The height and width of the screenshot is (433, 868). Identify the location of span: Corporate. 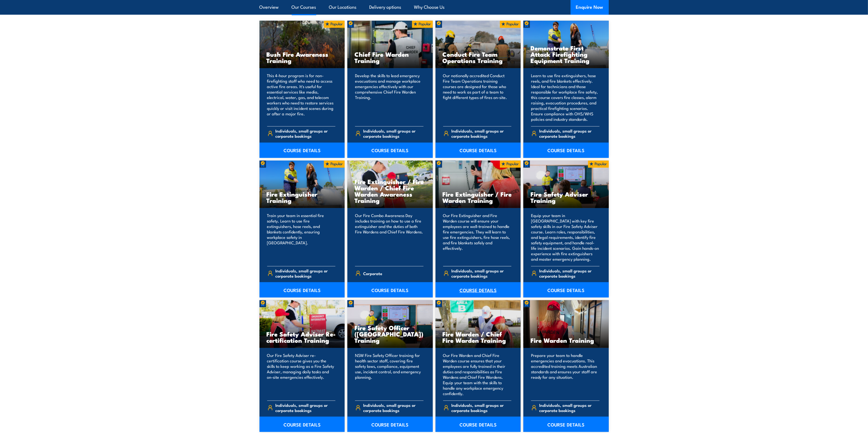
(373, 273).